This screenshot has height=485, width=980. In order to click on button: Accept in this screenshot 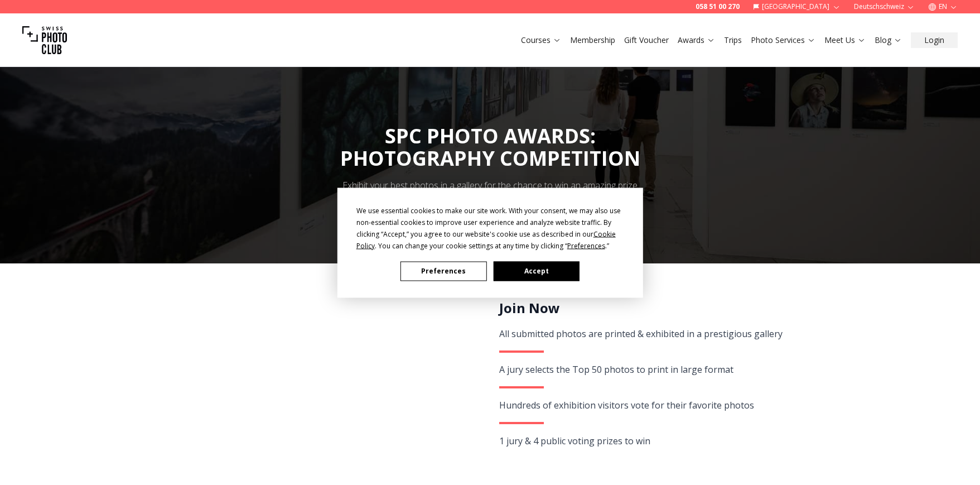, I will do `click(536, 271)`.